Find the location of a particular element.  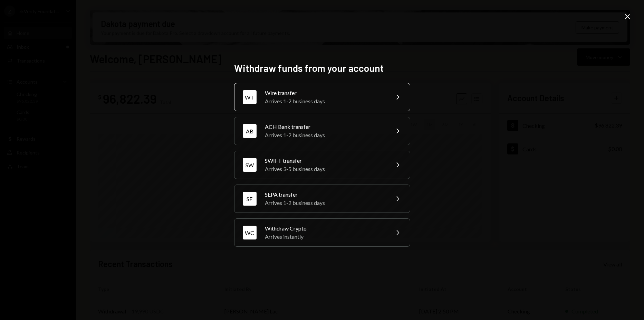

div: AB is located at coordinates (250, 131).